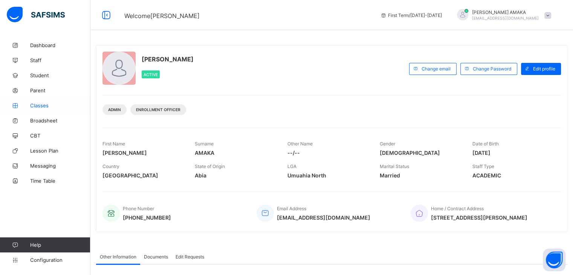  What do you see at coordinates (114, 144) in the screenshot?
I see `span: First Name` at bounding box center [114, 144].